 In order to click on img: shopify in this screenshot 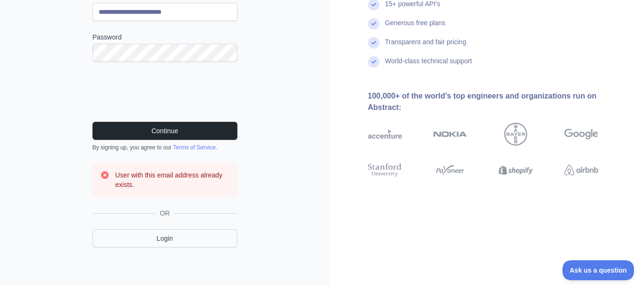, I will do `click(515, 170)`.